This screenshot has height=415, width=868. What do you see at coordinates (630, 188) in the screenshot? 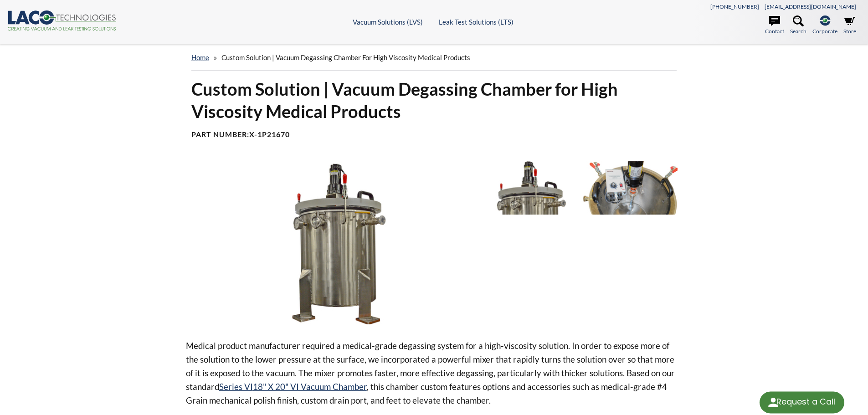
I see `img: Top View of Vacuum Degassing Chamber for High Viscosity Medical Products` at bounding box center [630, 188].